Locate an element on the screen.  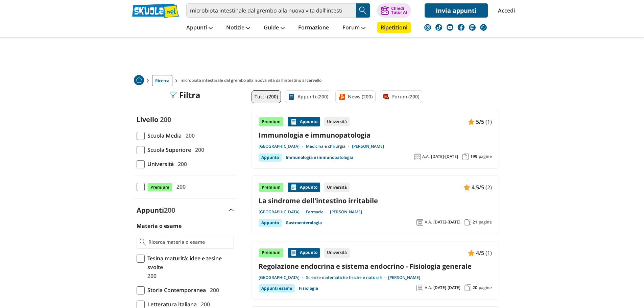
img: Home is located at coordinates (139, 80).